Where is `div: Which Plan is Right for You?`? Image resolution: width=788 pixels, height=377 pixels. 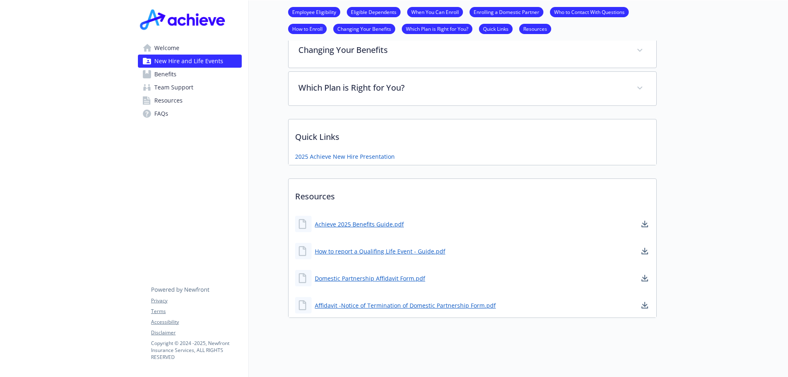 div: Which Plan is Right for You? is located at coordinates (472, 89).